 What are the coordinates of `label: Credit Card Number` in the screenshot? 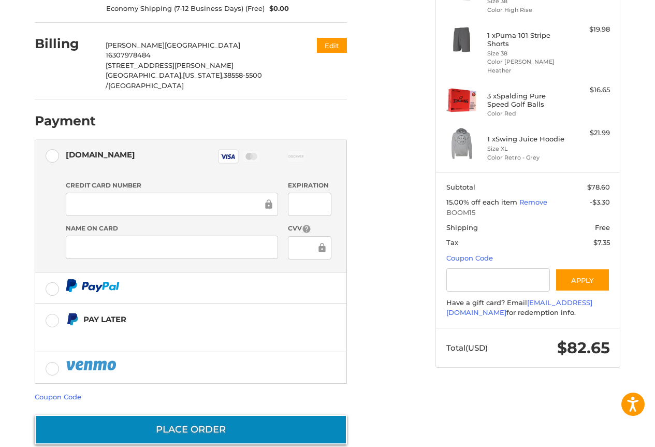 It's located at (172, 185).